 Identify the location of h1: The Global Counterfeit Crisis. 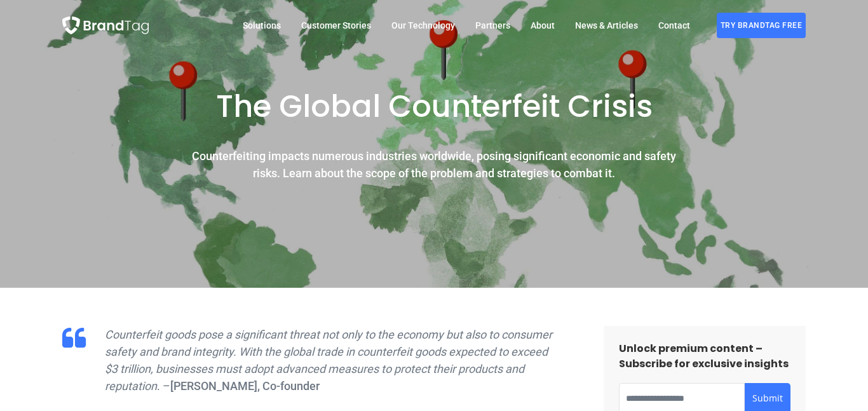
(434, 106).